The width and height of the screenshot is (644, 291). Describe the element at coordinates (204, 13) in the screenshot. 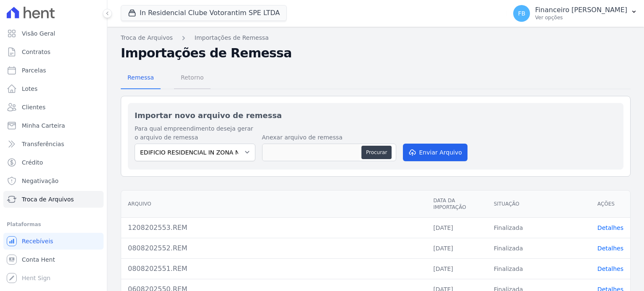

I see `button: In Residencial Clube Votorantim SPE LTDA` at that location.